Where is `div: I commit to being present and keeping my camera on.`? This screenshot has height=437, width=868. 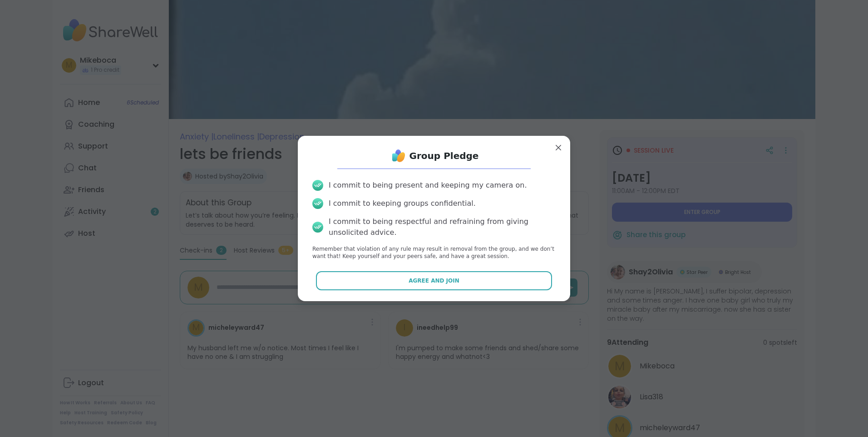 div: I commit to being present and keeping my camera on. is located at coordinates (428, 185).